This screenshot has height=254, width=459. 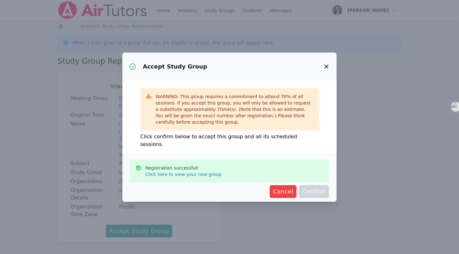 I want to click on div: WARNING: This group requires a commitment to attend 70 % of all sessions. If you accept this grou..., so click(x=235, y=109).